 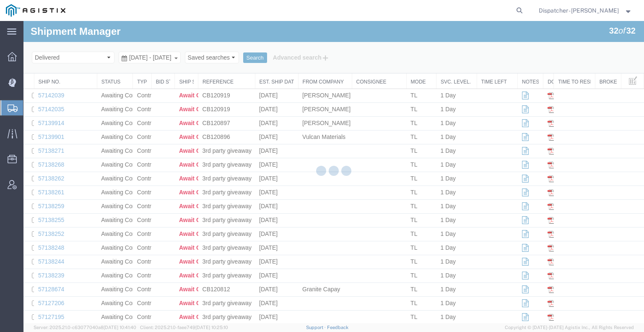 What do you see at coordinates (36, 10) in the screenshot?
I see `img: logo` at bounding box center [36, 10].